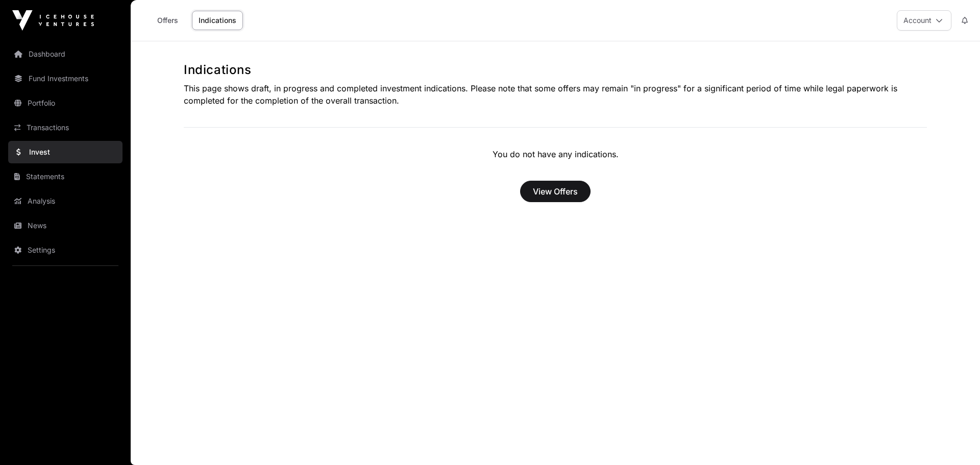 This screenshot has width=980, height=465. Describe the element at coordinates (65, 152) in the screenshot. I see `a: Invest` at that location.